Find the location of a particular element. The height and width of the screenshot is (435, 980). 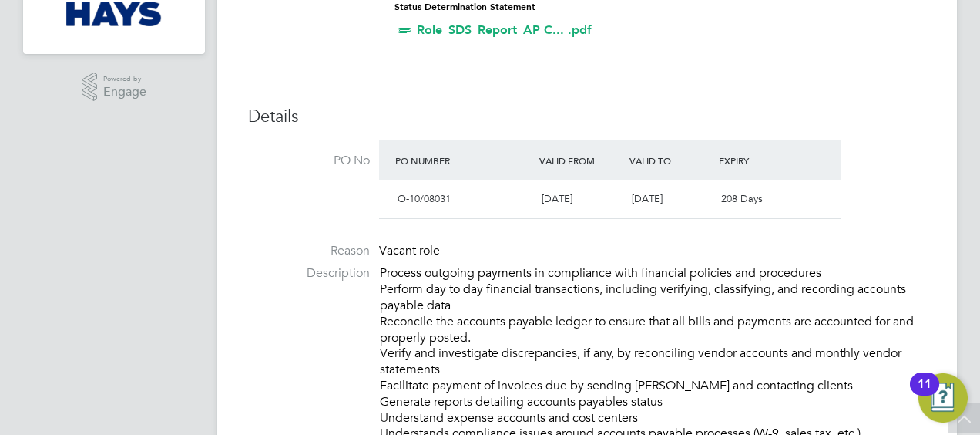

label: Reason is located at coordinates (309, 251).